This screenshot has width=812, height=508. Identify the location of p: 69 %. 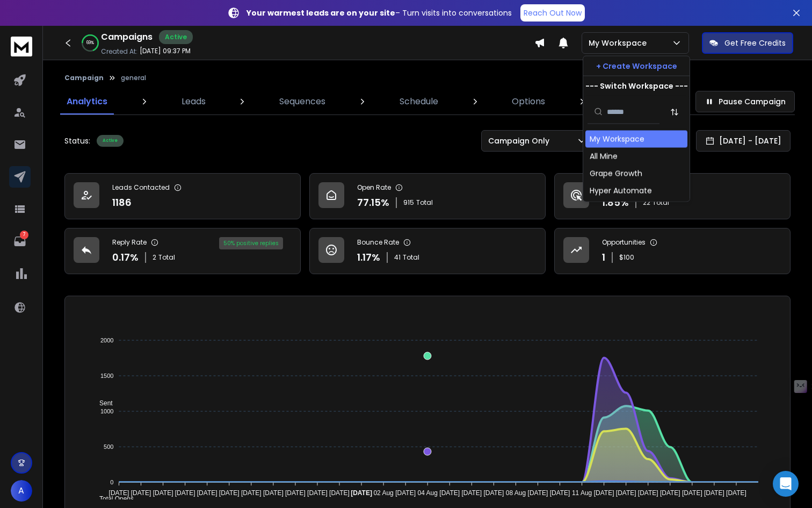
(90, 43).